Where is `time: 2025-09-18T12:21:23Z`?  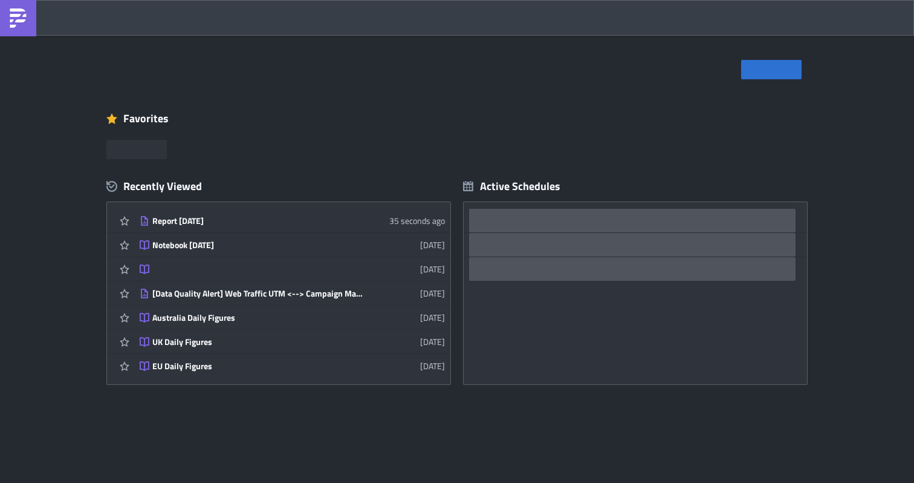
time: 2025-09-18T12:21:23Z is located at coordinates (432, 317).